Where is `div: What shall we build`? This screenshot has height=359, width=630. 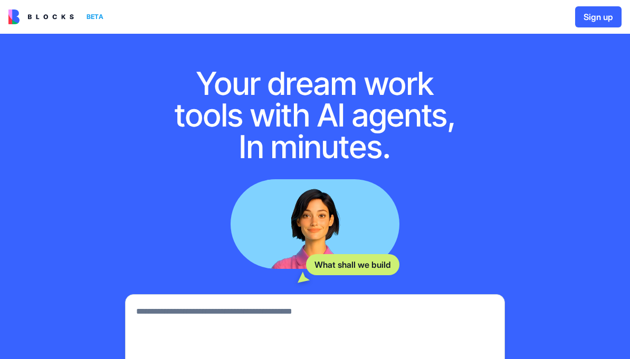 div: What shall we build is located at coordinates (353, 265).